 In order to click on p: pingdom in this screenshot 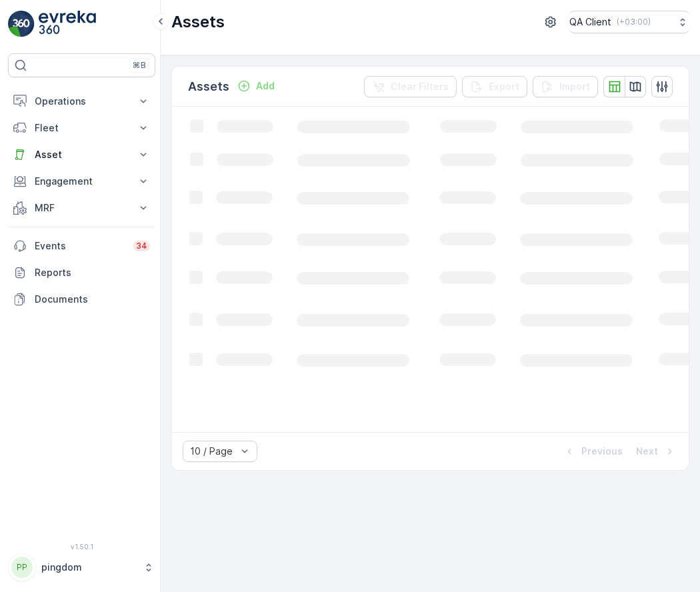, I will do `click(89, 567)`.